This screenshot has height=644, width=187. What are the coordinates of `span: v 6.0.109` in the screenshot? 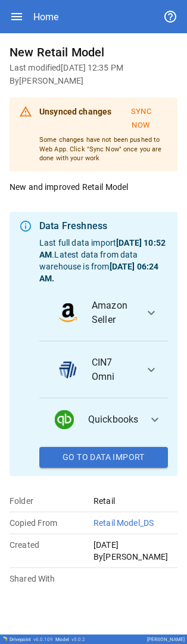 It's located at (43, 639).